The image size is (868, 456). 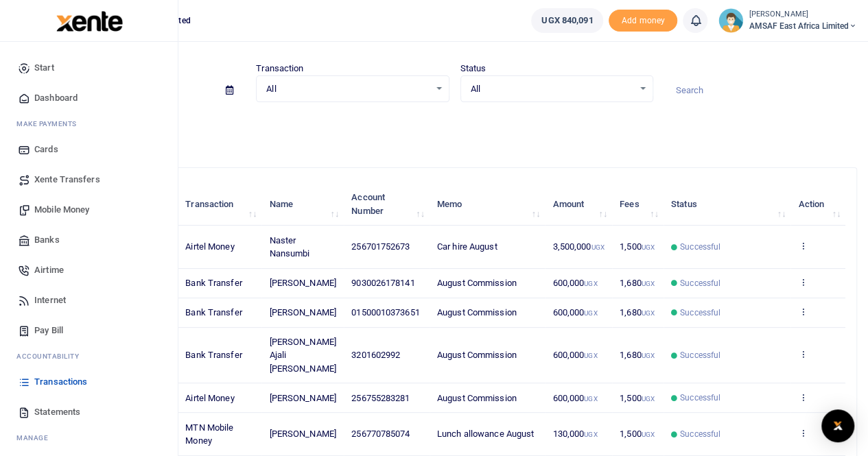 What do you see at coordinates (36, 438) in the screenshot?
I see `span: anage` at bounding box center [36, 438].